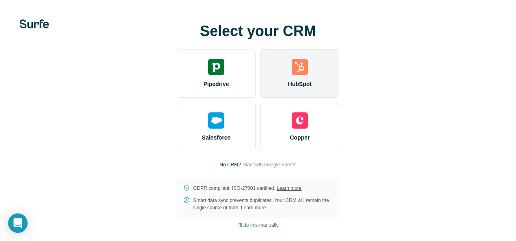 Image resolution: width=516 pixels, height=241 pixels. I want to click on p: GDPR compliant. ISO-27001 certified., so click(247, 188).